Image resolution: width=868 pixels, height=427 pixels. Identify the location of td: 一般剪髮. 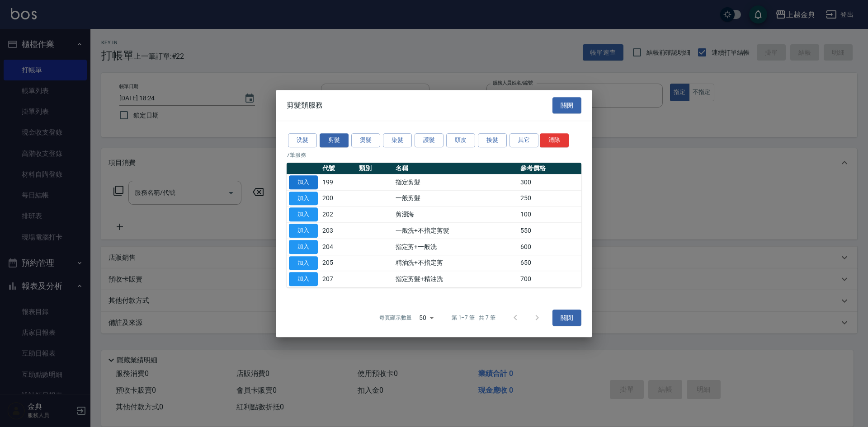
(455, 198).